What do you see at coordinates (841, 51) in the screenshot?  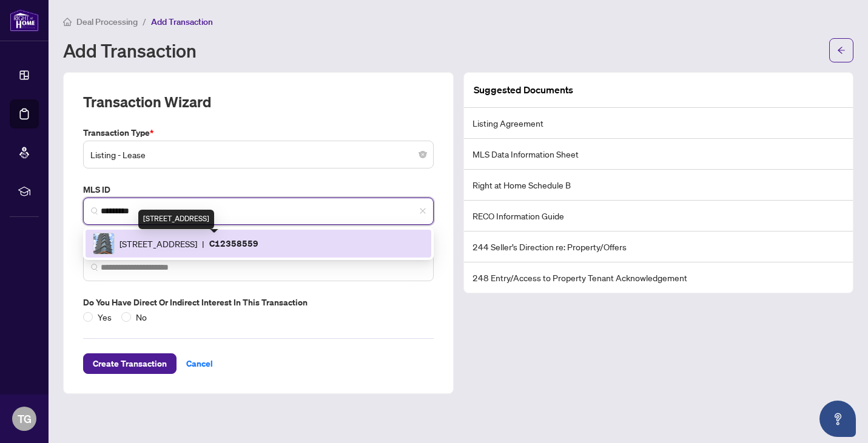 I see `span: arrow-left` at bounding box center [841, 51].